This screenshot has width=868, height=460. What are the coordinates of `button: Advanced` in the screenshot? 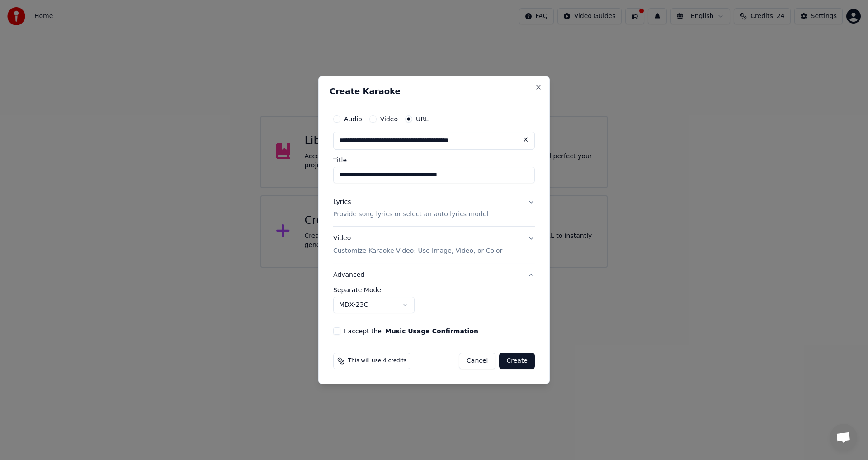 It's located at (434, 275).